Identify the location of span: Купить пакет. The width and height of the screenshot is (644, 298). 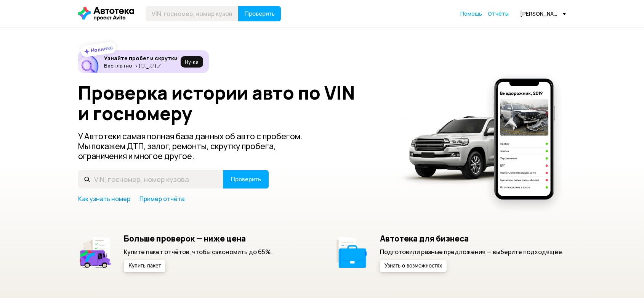
(145, 266).